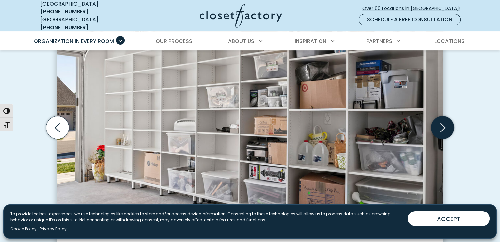  I want to click on span: About Us, so click(241, 41).